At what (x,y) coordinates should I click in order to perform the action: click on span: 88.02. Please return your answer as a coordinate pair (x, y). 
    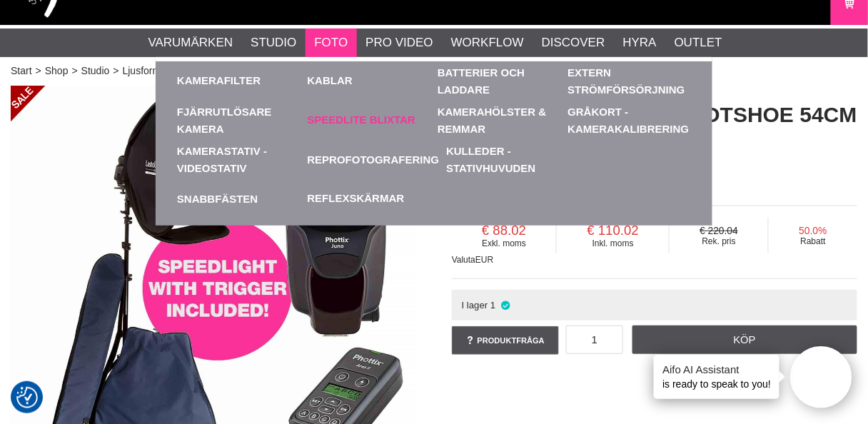
    Looking at the image, I should click on (504, 230).